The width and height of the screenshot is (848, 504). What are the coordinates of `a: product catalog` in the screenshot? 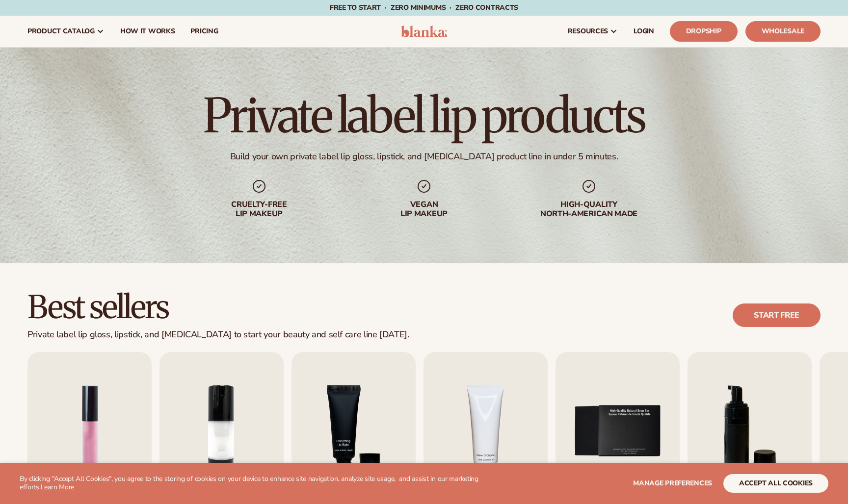 It's located at (66, 31).